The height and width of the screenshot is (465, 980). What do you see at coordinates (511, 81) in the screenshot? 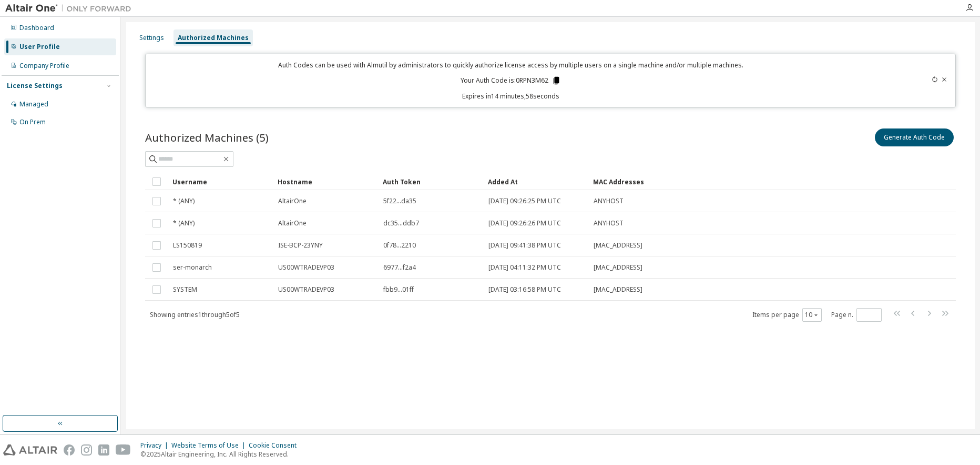
I see `p: Your Auth Code is: 0RPN3M62` at bounding box center [511, 81].